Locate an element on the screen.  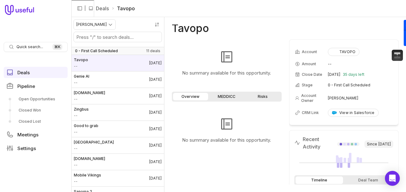
kbd: ⌘ K is located at coordinates (57, 47).